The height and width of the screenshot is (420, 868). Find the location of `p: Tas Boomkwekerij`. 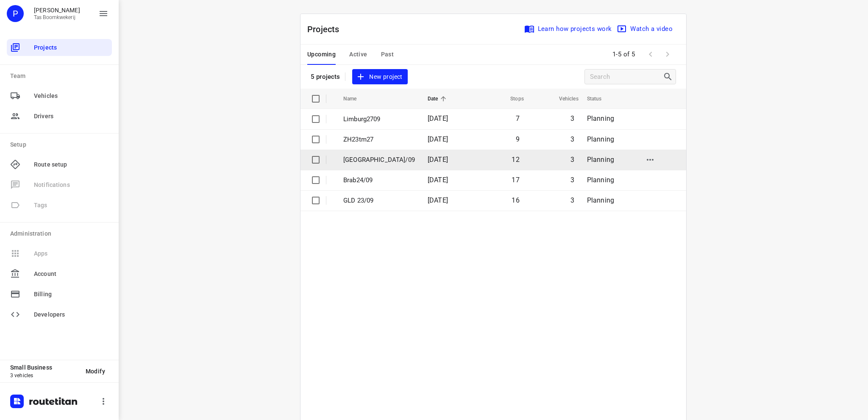

p: Tas Boomkwekerij is located at coordinates (57, 18).